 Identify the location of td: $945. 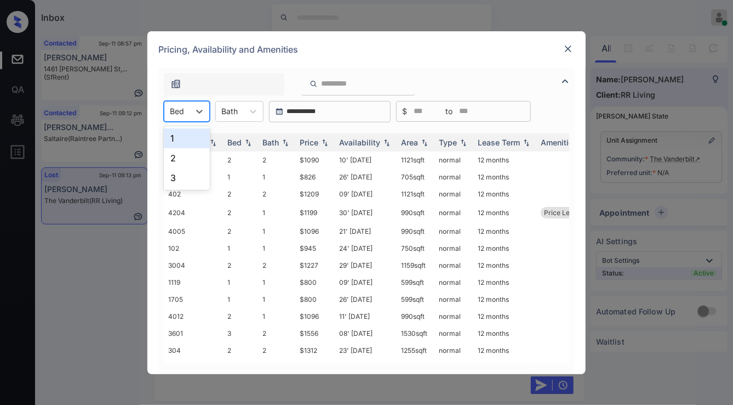
(315, 248).